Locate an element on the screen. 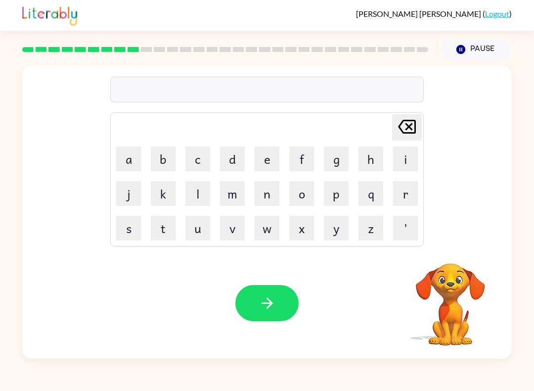  button: f is located at coordinates (302, 159).